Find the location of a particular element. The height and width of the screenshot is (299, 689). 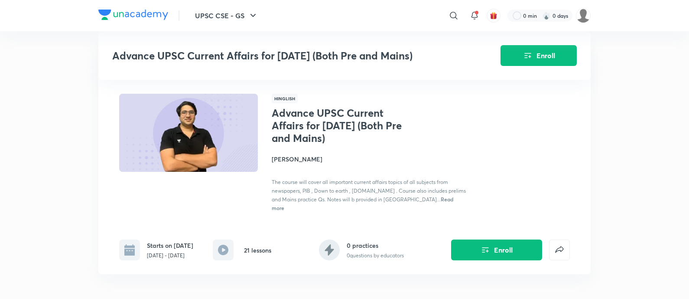

button: avatar is located at coordinates (494, 16).